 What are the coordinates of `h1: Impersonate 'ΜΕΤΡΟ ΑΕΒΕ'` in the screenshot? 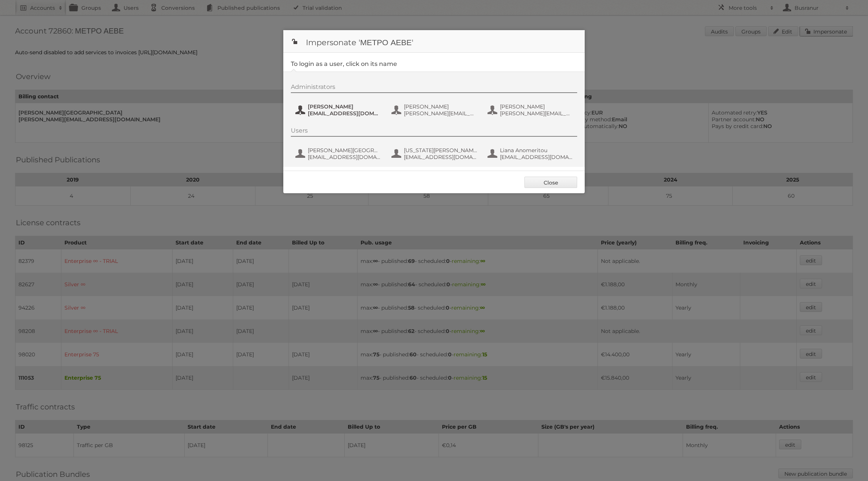 It's located at (434, 42).